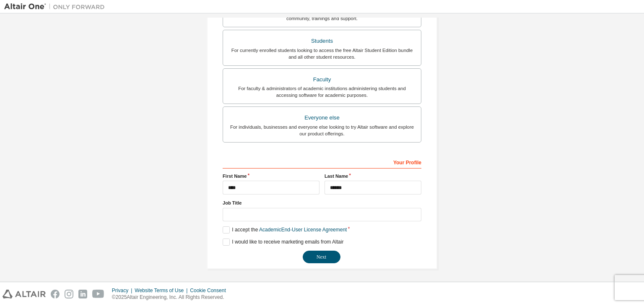  Describe the element at coordinates (322, 54) in the screenshot. I see `div: For currently enrolled students looking to access the free Altair Student Edition bundle and all ...` at that location.